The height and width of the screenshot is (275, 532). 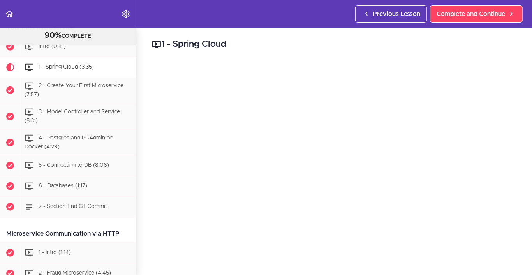 What do you see at coordinates (68, 36) in the screenshot?
I see `div: COMPLETE` at bounding box center [68, 36].